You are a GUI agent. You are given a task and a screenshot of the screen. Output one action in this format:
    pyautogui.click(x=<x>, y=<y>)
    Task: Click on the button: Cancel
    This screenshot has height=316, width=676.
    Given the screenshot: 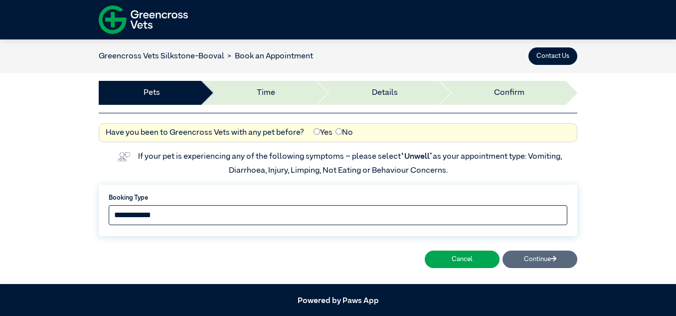 What is the action you would take?
    pyautogui.click(x=462, y=259)
    